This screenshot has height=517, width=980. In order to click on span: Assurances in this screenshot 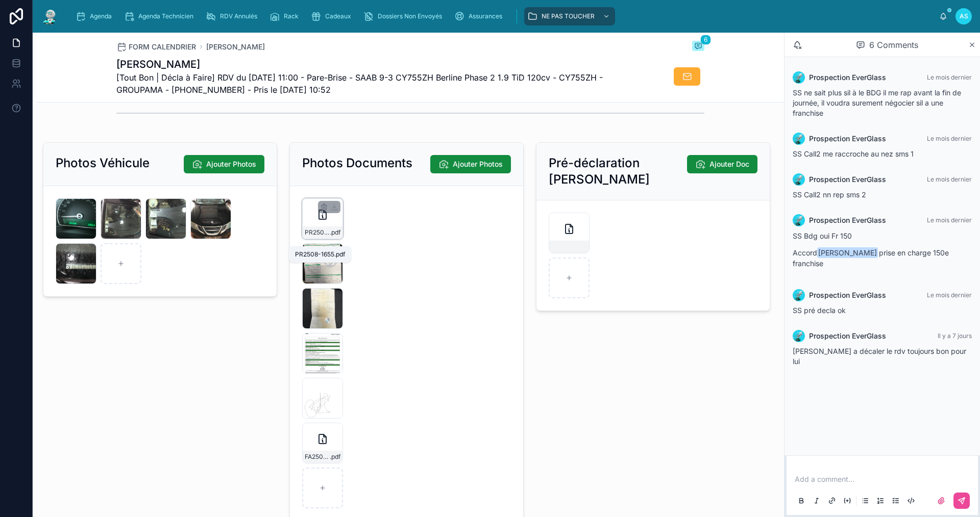, I will do `click(485, 16)`.